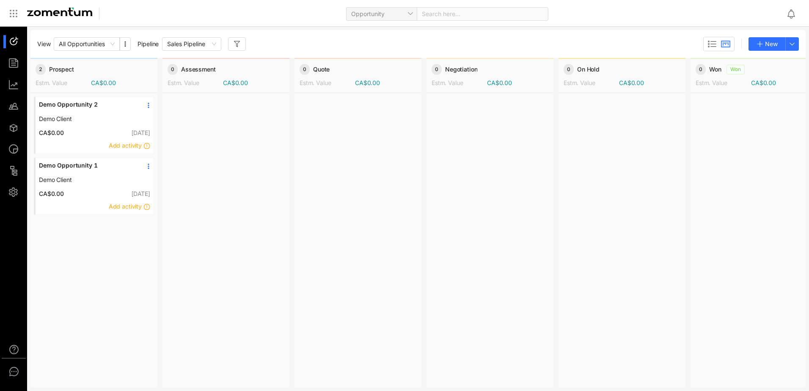  What do you see at coordinates (192, 44) in the screenshot?
I see `span: Sales Pipeline` at bounding box center [192, 44].